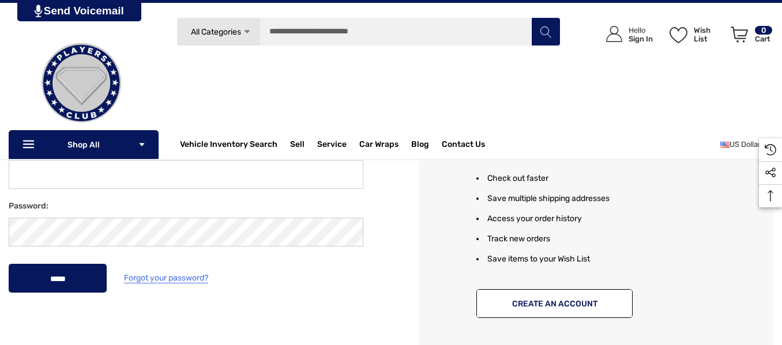  I want to click on a: Wish List Wish List, so click(694, 34).